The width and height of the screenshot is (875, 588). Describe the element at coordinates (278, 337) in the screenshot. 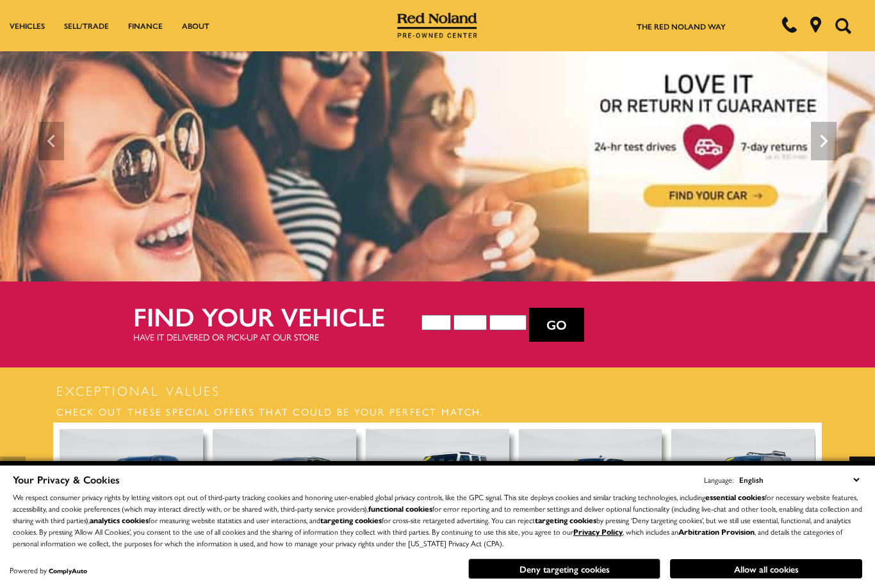

I see `p: Have it delivered or pick-up at our store` at that location.